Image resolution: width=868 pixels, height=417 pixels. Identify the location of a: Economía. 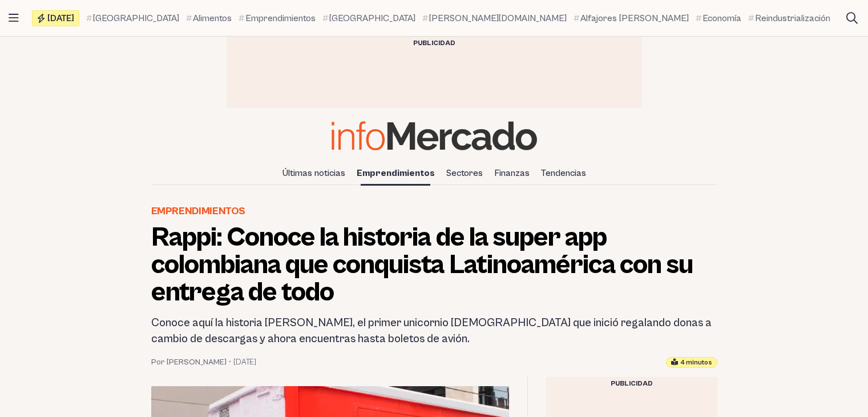
(718, 19).